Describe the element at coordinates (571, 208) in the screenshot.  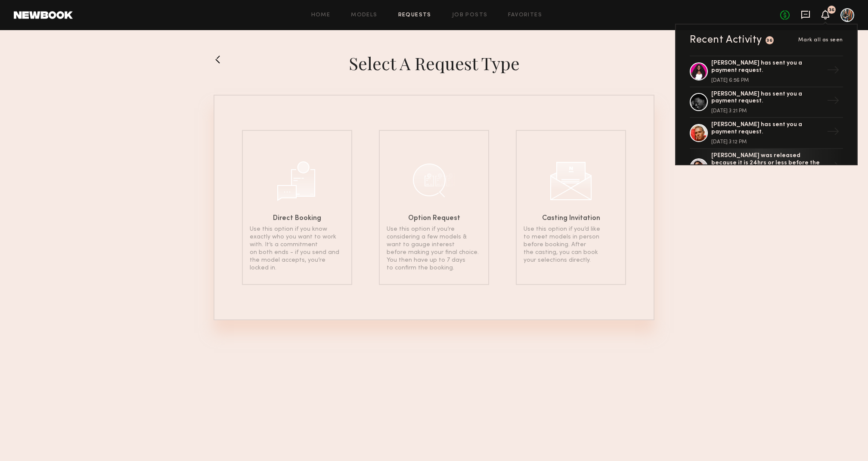
I see `a: Casting InvitationUse this option if you’d like to meet models in person before booking. After th...` at that location.